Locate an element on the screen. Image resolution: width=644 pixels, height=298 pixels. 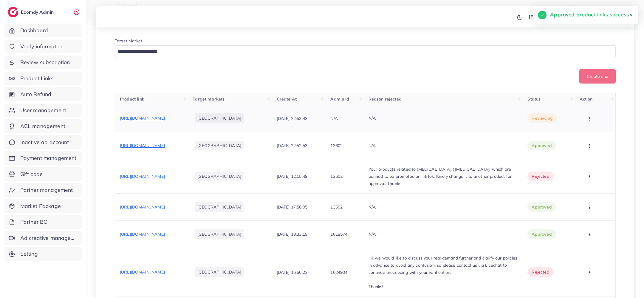
a: Market Package is located at coordinates (43, 206).